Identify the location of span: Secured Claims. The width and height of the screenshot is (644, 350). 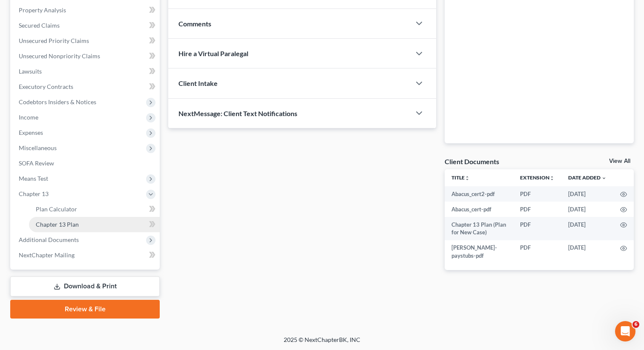
(39, 25).